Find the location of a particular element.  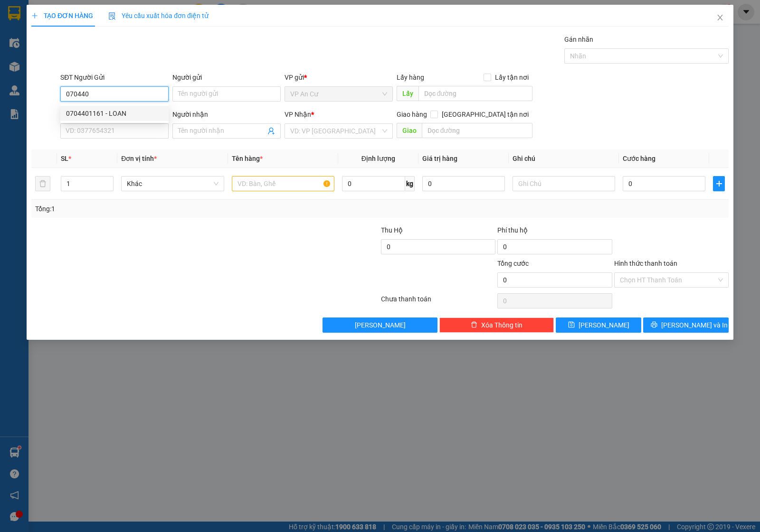

label: Gán nhãn is located at coordinates (579, 39).